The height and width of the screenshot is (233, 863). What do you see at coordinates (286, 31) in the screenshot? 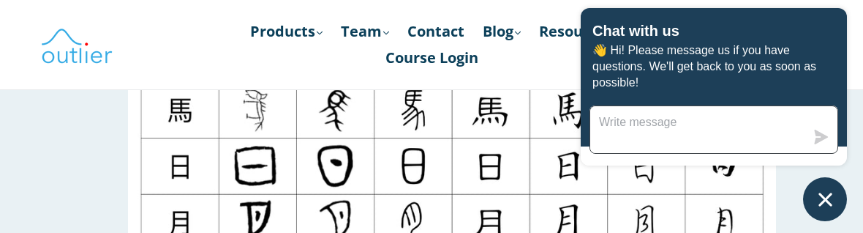
I see `a: Products` at bounding box center [286, 31].